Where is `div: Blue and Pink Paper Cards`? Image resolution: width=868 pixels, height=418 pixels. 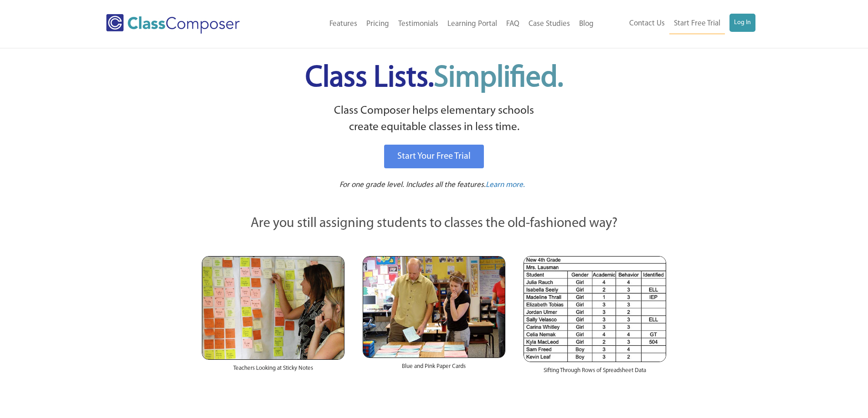
div: Blue and Pink Paper Cards is located at coordinates (434, 369).